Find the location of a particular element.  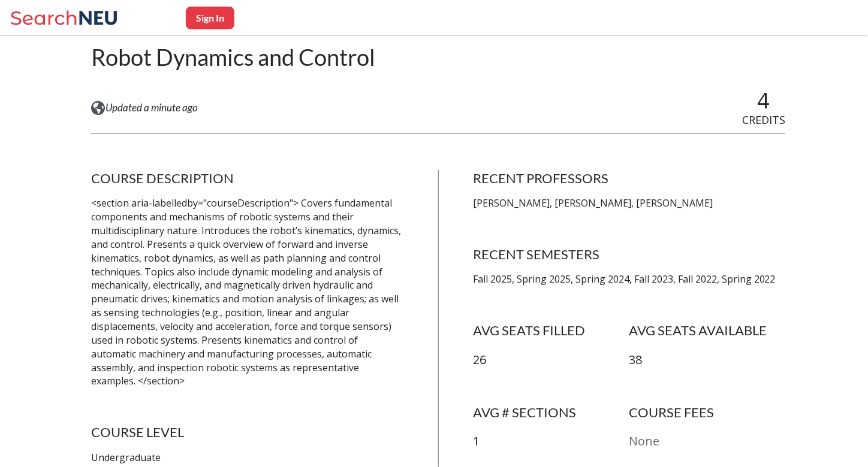

h4: COURSE LEVEL is located at coordinates (247, 433).